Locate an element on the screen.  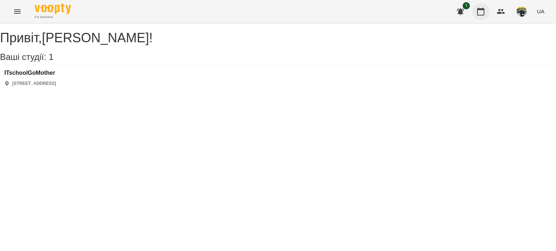
button: UA is located at coordinates (540, 11).